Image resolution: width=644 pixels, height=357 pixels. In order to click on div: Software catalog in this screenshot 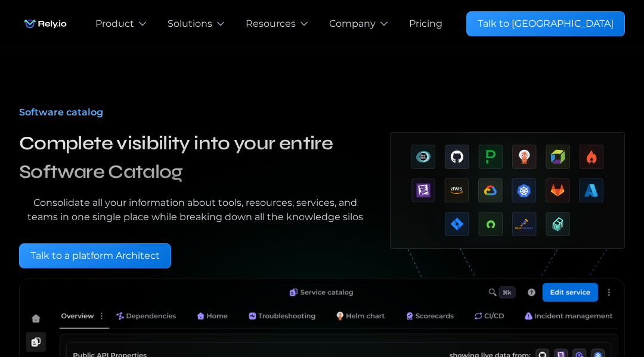, I will do `click(195, 112)`.